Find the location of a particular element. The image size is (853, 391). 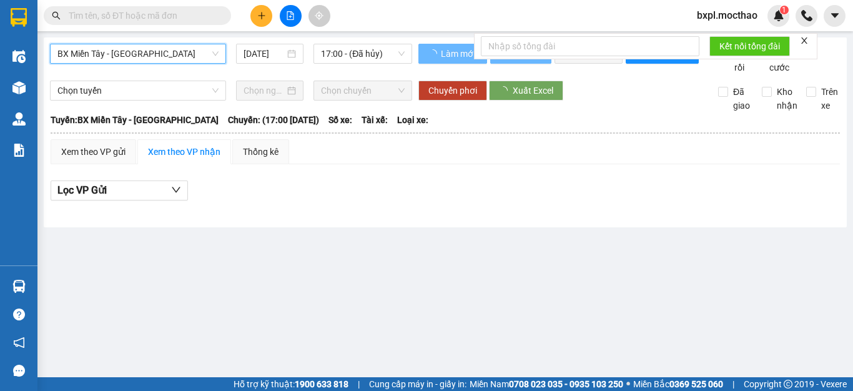

button: caret-down is located at coordinates (834, 16).